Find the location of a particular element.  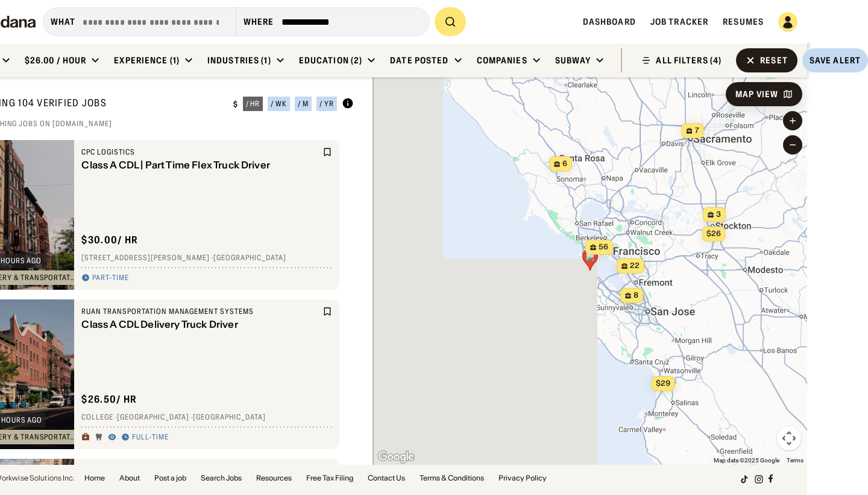

div: $ 26.50 / hr is located at coordinates (109, 399).